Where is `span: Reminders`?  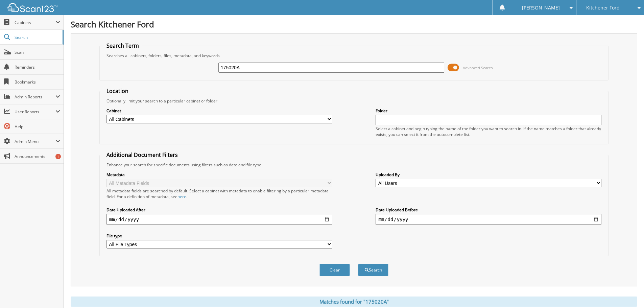
span: Reminders is located at coordinates (37, 67).